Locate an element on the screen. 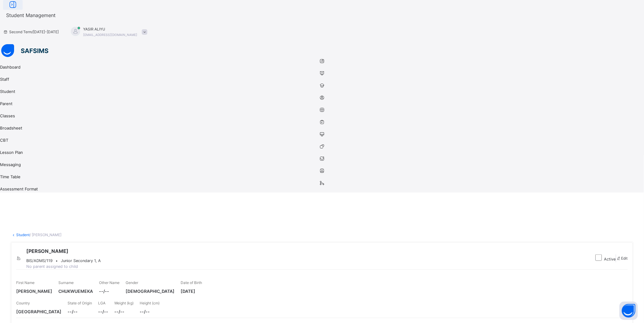 The width and height of the screenshot is (644, 323). span: Weight (kg) is located at coordinates (124, 303).